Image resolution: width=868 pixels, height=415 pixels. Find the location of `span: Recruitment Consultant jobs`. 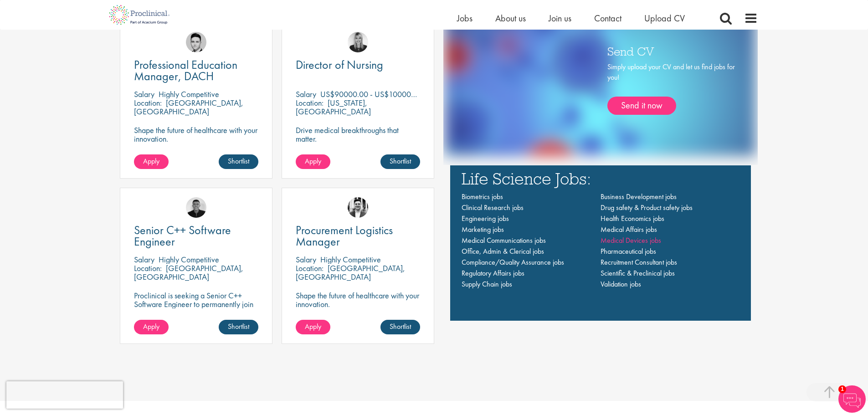

span: Recruitment Consultant jobs is located at coordinates (639, 262).